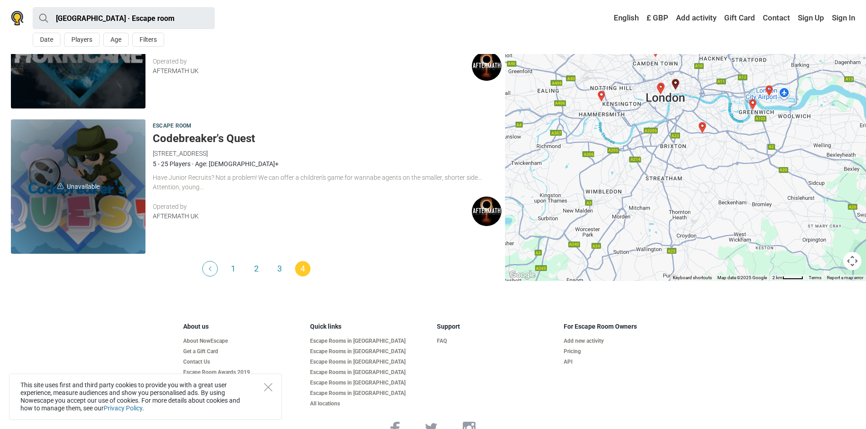 This screenshot has height=429, width=866. What do you see at coordinates (327, 183) in the screenshot?
I see `div: Have Junior Recruits? Not a problem! We can offer a children's game for wannabe agents on the sma...` at bounding box center [327, 183].